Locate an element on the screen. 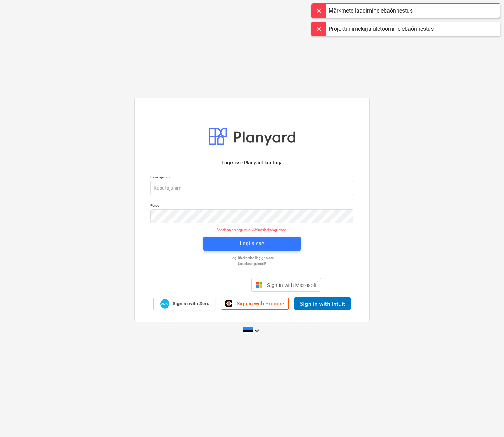 Image resolution: width=504 pixels, height=437 pixels. div: Märkmete laadimine ebaõnnestus is located at coordinates (371, 11).